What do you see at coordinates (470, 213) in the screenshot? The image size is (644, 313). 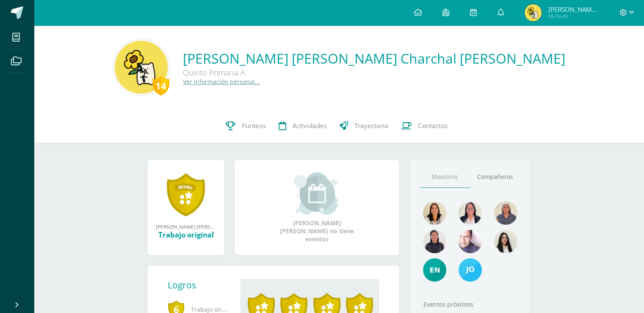 I see `img: 408a551ef2c74b912fbe9346b0557d9b.png` at bounding box center [470, 213].